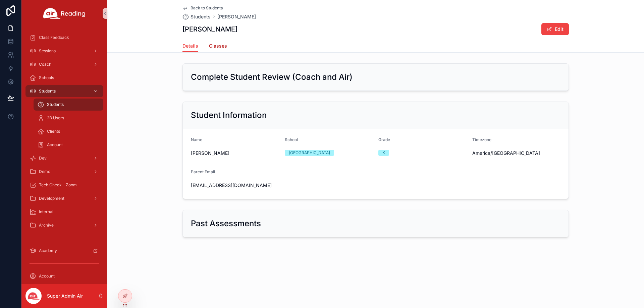 The height and width of the screenshot is (308, 644). Describe the element at coordinates (48, 251) in the screenshot. I see `span: Academy` at that location.